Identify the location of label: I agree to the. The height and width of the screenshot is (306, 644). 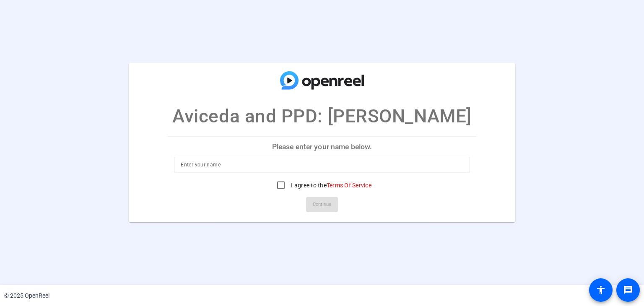
(330, 185).